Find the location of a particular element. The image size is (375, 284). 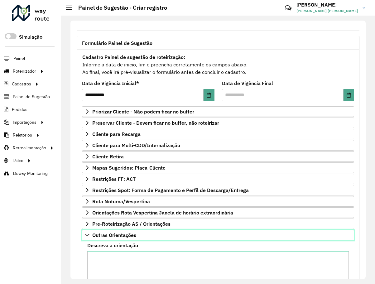

span: Cadastros is located at coordinates (22, 84).